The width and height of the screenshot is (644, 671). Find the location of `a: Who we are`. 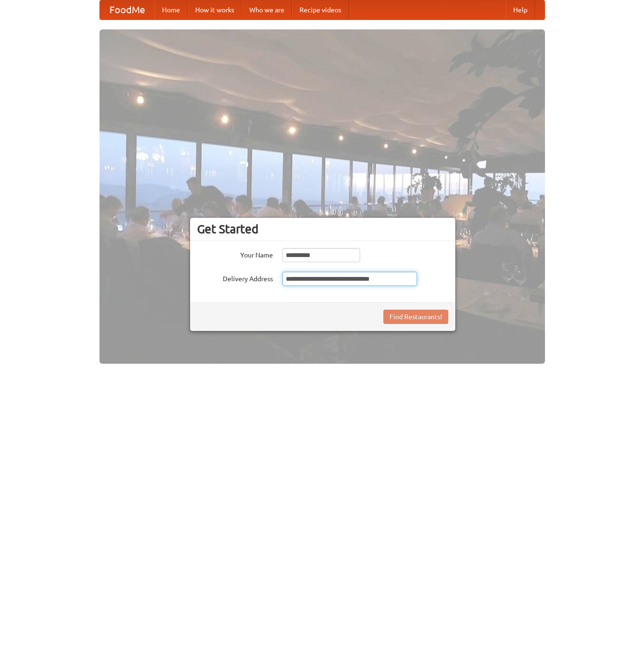

a: Who we are is located at coordinates (267, 10).